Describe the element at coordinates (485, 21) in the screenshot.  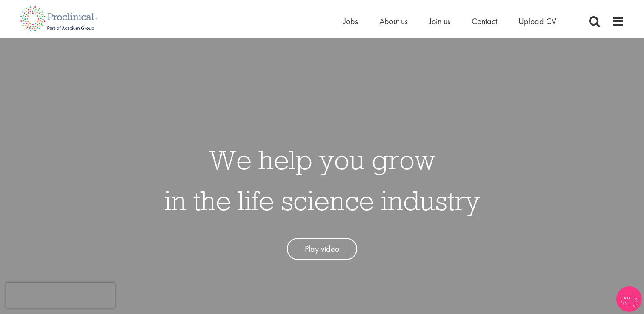
I see `a: Contact` at that location.